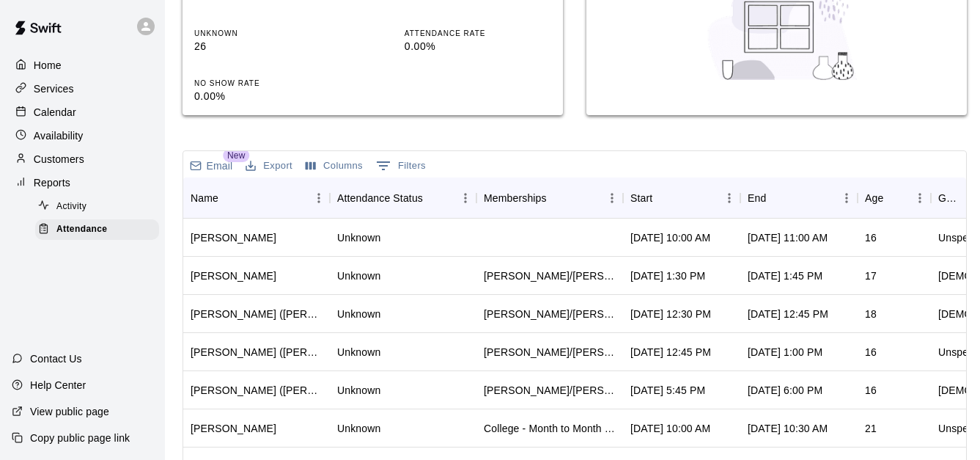 Image resolution: width=980 pixels, height=460 pixels. What do you see at coordinates (950, 198) in the screenshot?
I see `div: Gender` at bounding box center [950, 198].